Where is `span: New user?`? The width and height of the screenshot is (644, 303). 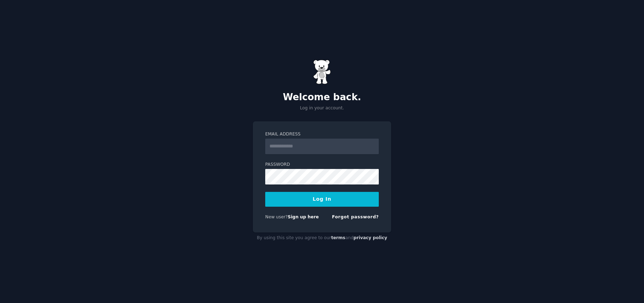 span: New user? is located at coordinates (277, 217).